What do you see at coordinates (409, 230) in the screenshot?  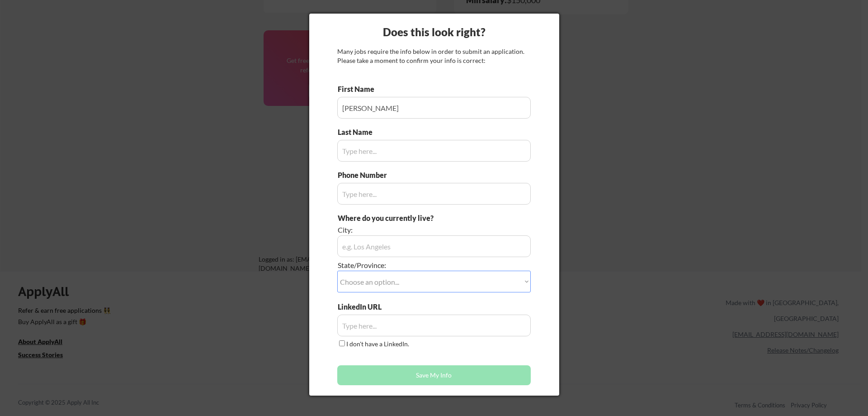 I see `div: City:` at bounding box center [409, 230].